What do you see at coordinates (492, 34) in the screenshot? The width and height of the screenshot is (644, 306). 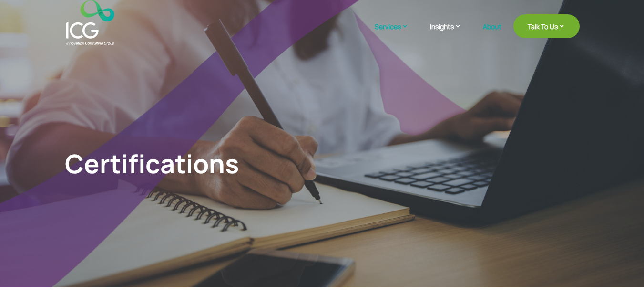 I see `a: About` at bounding box center [492, 34].